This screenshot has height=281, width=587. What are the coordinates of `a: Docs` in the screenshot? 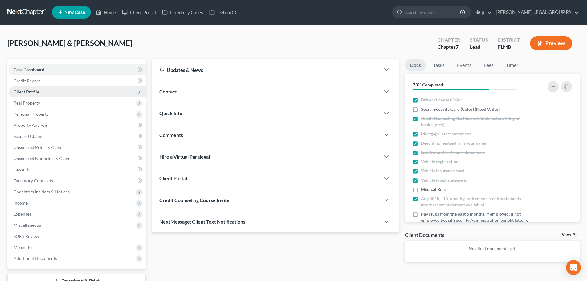 It's located at (415, 65).